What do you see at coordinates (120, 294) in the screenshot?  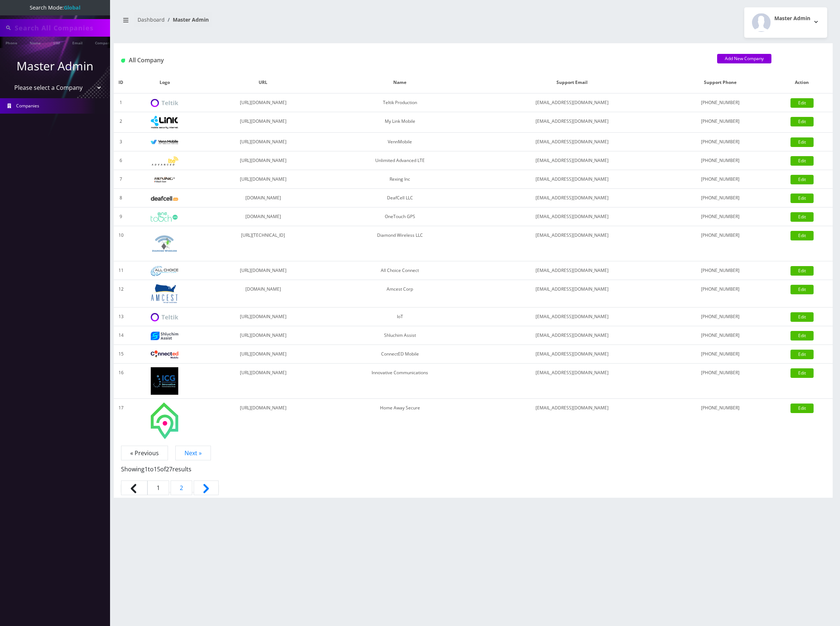 I see `td: 12` at bounding box center [120, 294].